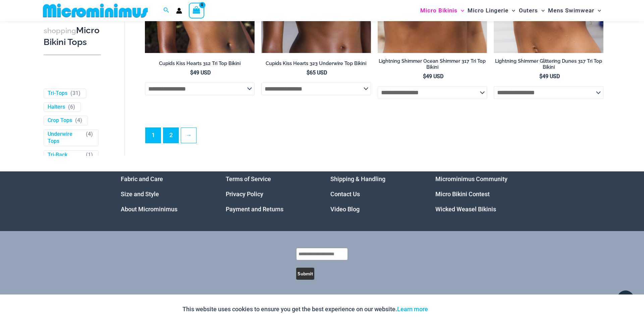 The height and width of the screenshot is (324, 644). Describe the element at coordinates (57, 93) in the screenshot. I see `a: Tri-Tops` at that location.